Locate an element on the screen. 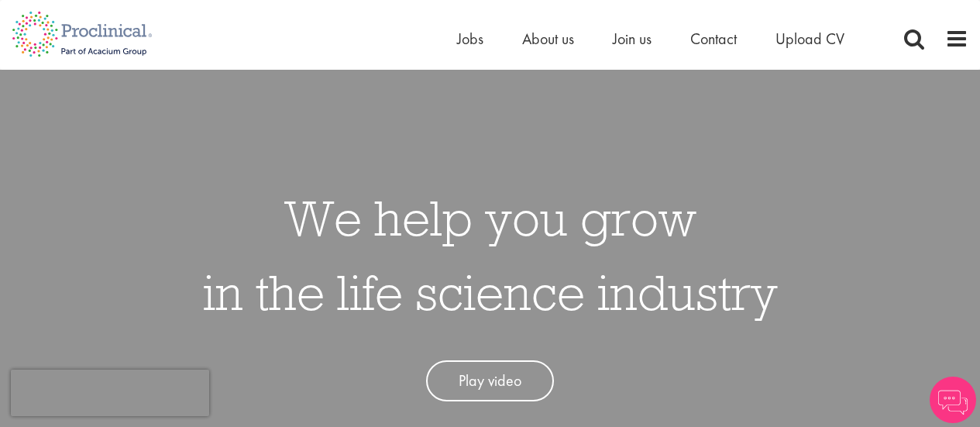 The width and height of the screenshot is (980, 427). span: Contact is located at coordinates (714, 39).